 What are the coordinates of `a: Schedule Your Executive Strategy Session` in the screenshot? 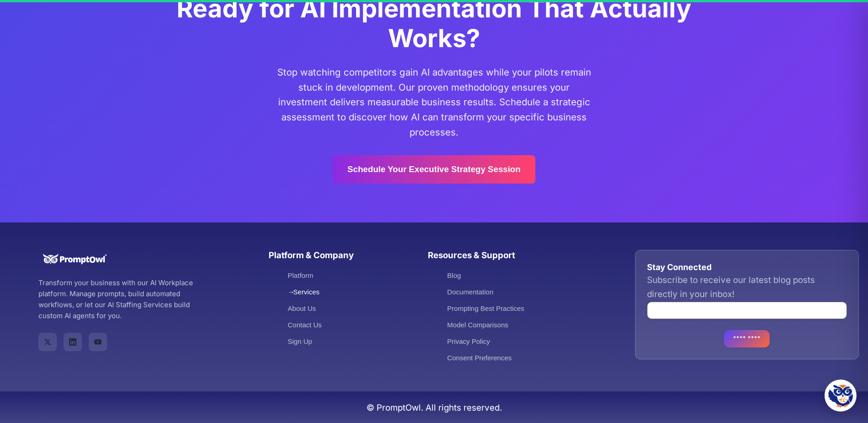 It's located at (434, 169).